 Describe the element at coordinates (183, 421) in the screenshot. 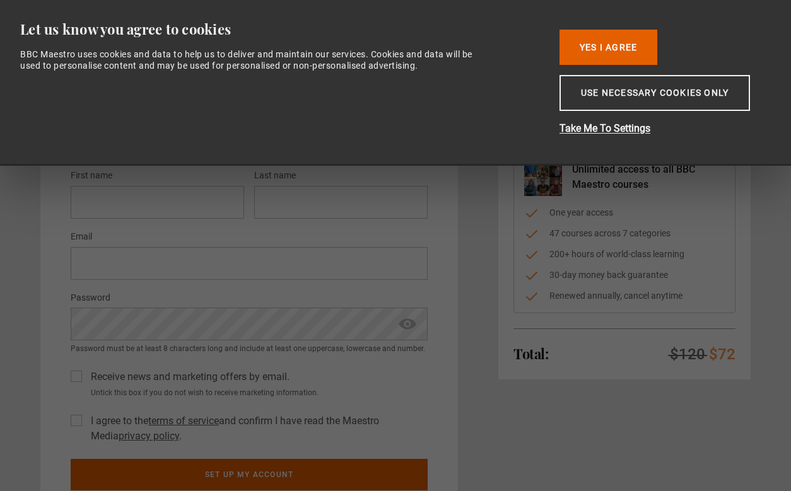

I see `a: terms of service` at that location.